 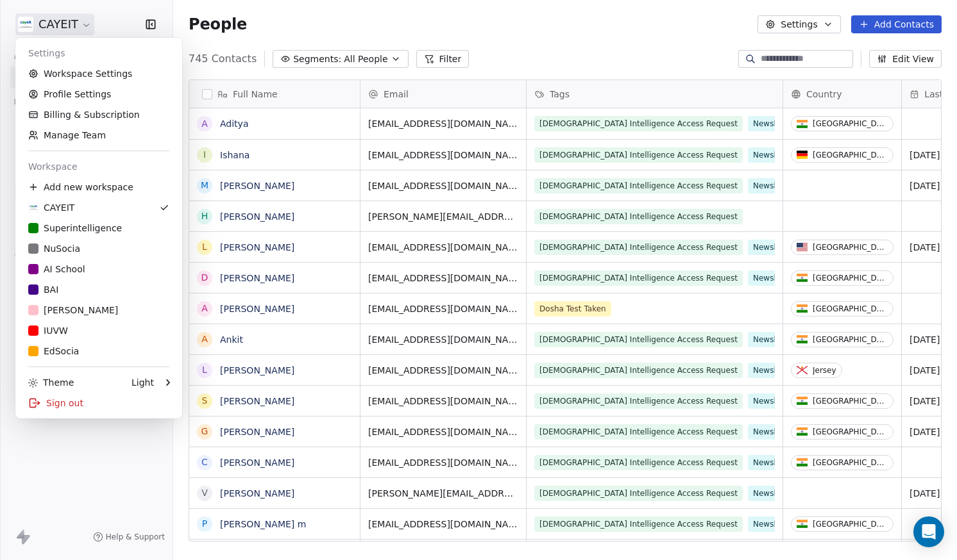 I want to click on a: Billing & Subscription, so click(x=99, y=114).